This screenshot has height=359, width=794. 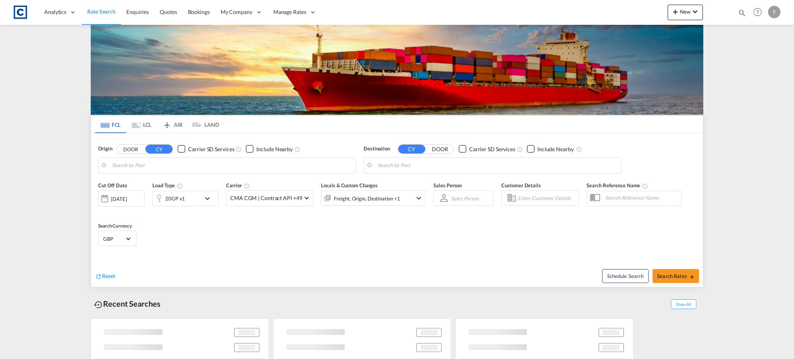 What do you see at coordinates (266, 198) in the screenshot?
I see `span: CMA CGM | Contract API +49` at bounding box center [266, 198].